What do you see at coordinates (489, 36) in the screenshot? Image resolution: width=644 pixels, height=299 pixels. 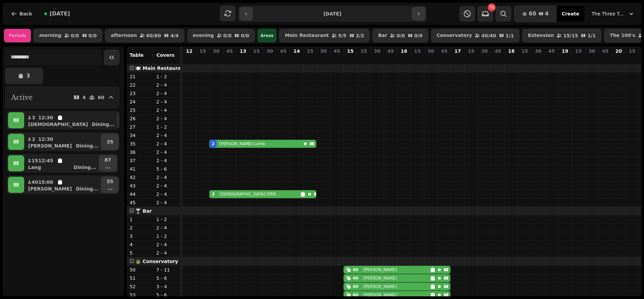 I see `p: 40 / 40` at bounding box center [489, 36].